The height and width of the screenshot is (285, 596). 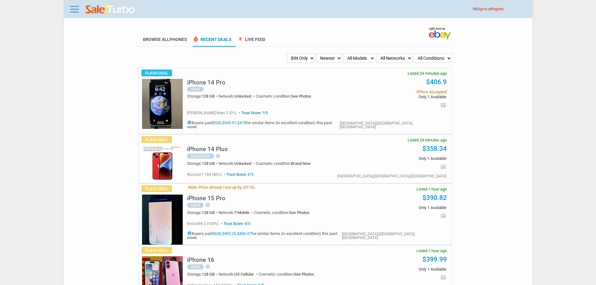 What do you see at coordinates (229, 123) in the screenshot?
I see `a: $545.97` at bounding box center [229, 123].